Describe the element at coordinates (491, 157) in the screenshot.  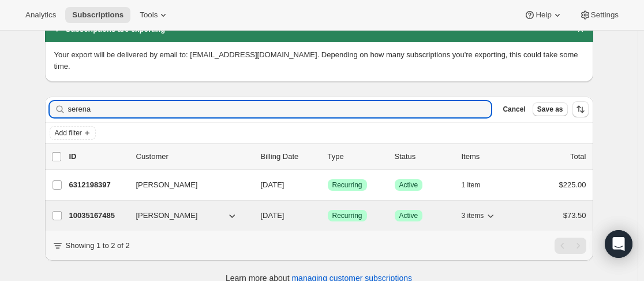
I see `div: Items` at that location.